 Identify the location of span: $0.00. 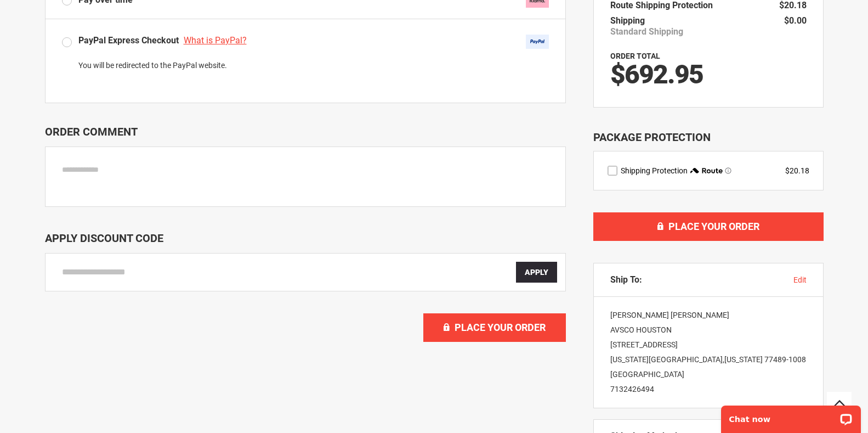
(795, 20).